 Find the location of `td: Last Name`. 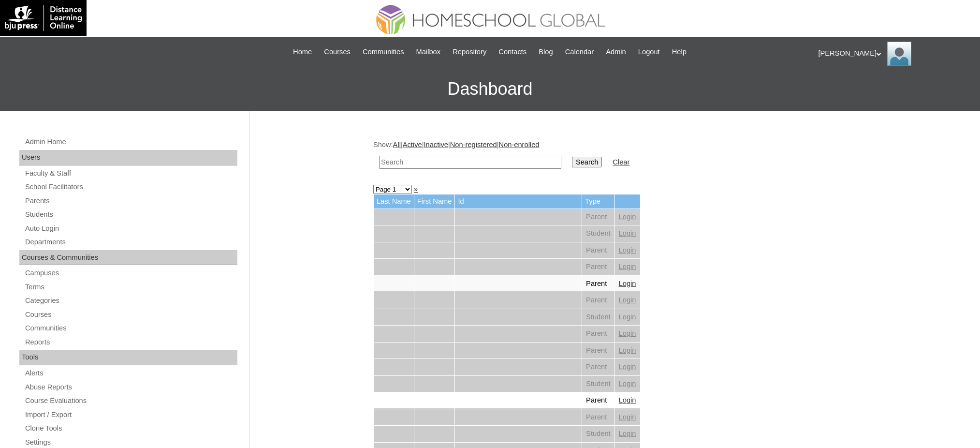

td: Last Name is located at coordinates (394, 202).